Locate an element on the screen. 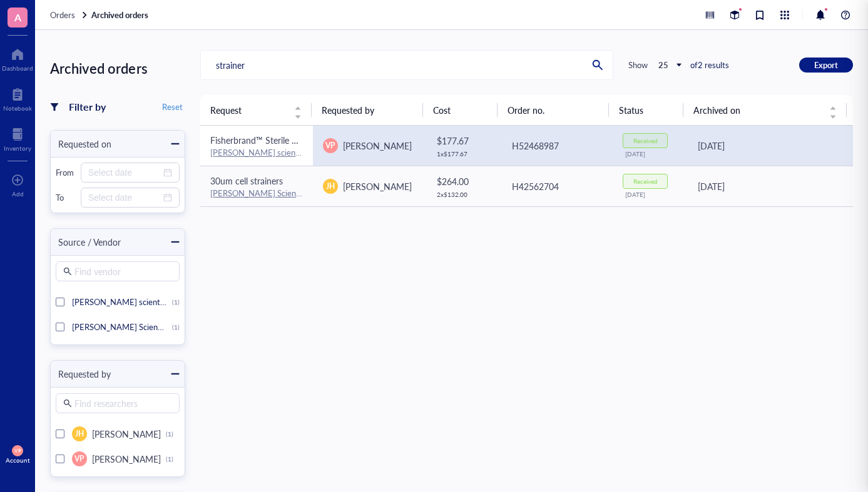 The image size is (868, 492). div: Filter by is located at coordinates (87, 107).